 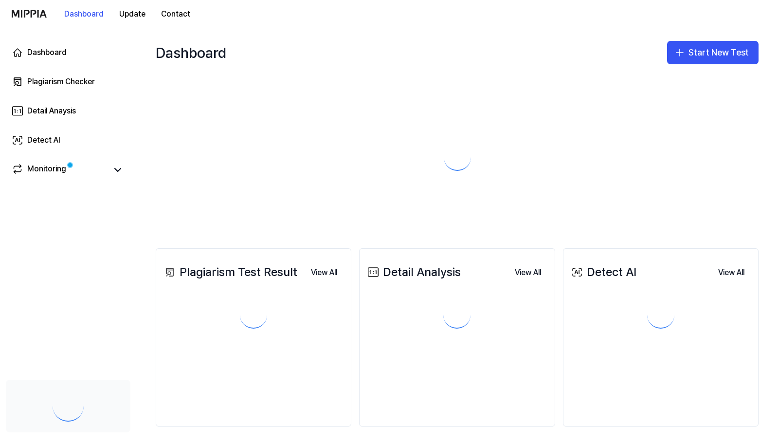 I want to click on a: Plagiarism Checker, so click(x=68, y=82).